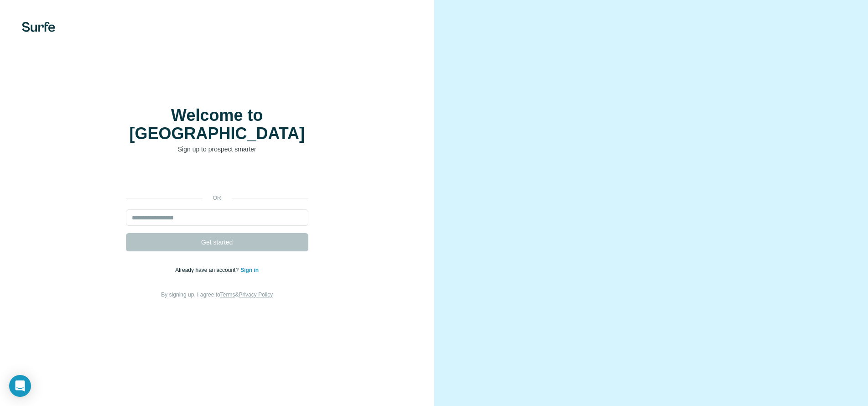 The image size is (868, 406). What do you see at coordinates (38, 27) in the screenshot?
I see `img: Surfe's logo` at bounding box center [38, 27].